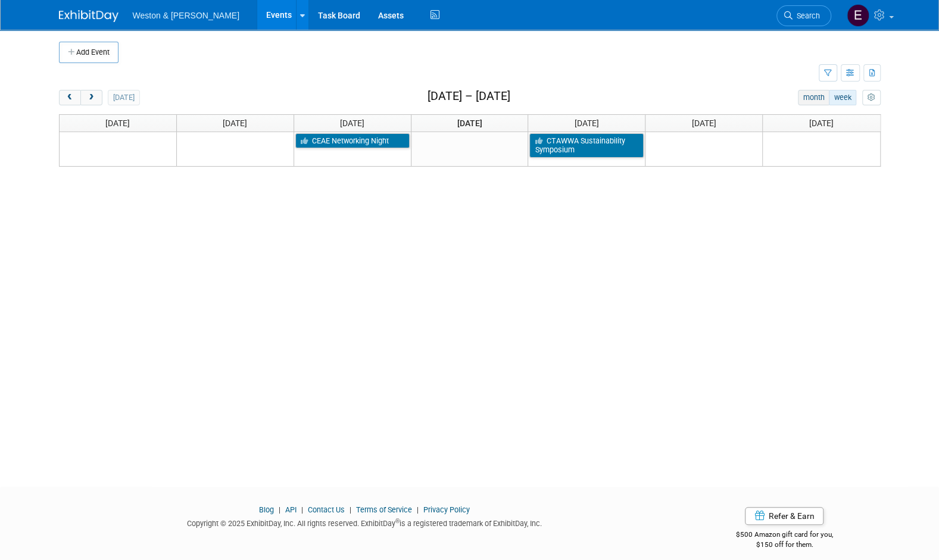  Describe the element at coordinates (266, 509) in the screenshot. I see `a: Blog` at that location.